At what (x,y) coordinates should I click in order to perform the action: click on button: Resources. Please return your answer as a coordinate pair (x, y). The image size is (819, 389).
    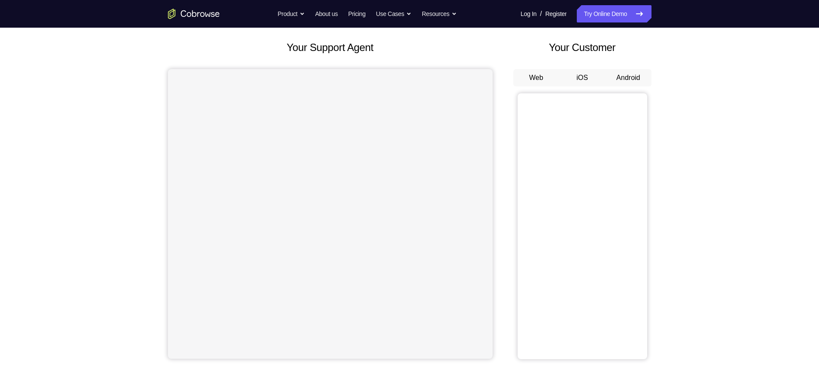
    Looking at the image, I should click on (439, 14).